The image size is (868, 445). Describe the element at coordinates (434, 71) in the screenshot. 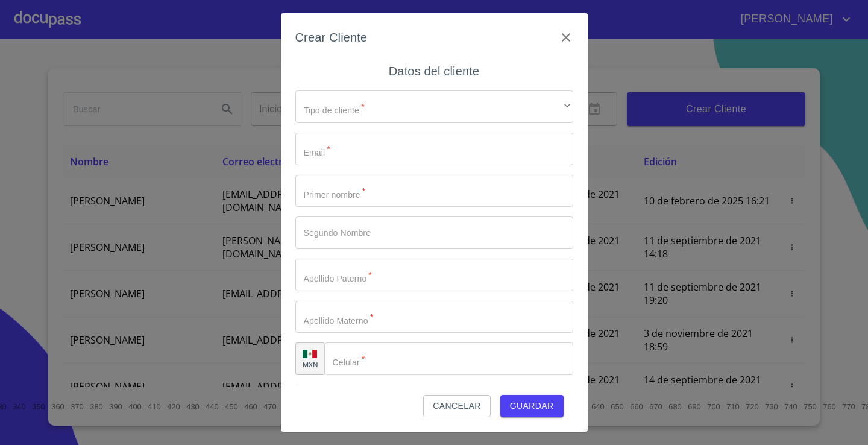

I see `h6: Datos del cliente` at that location.